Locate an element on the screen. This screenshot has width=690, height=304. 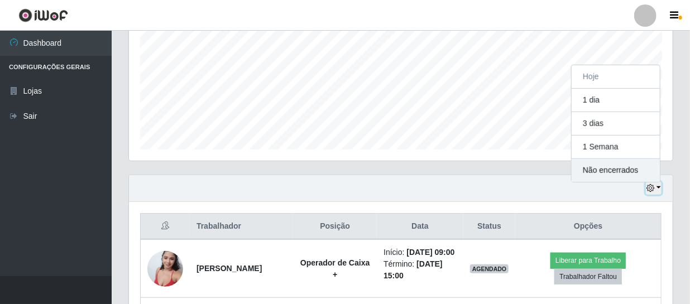
span: AGENDADO is located at coordinates (489, 269).